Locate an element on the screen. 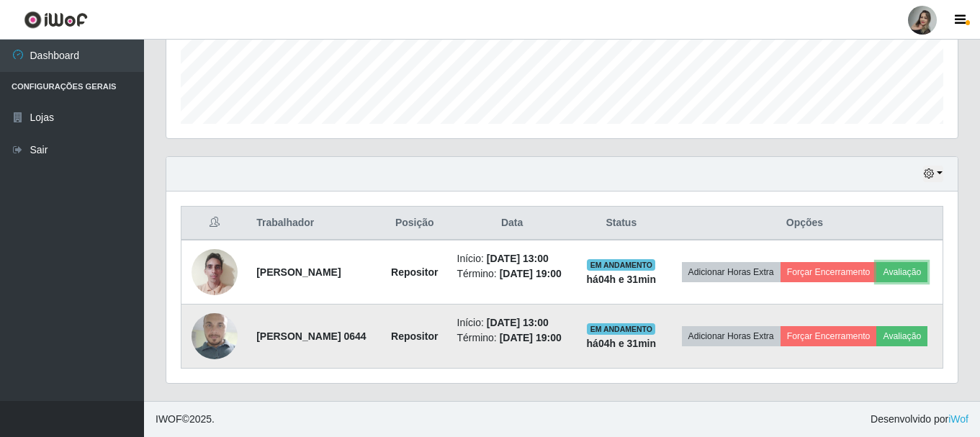 The width and height of the screenshot is (980, 437). img: 1743423674291.jpeg is located at coordinates (214, 336).